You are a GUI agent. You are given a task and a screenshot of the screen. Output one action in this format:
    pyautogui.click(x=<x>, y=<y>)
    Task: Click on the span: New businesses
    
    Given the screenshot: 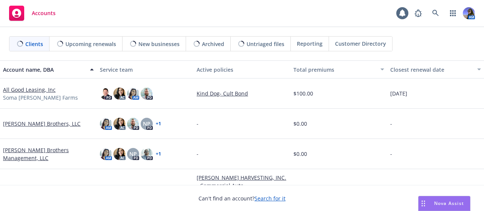 What is the action you would take?
    pyautogui.click(x=159, y=44)
    